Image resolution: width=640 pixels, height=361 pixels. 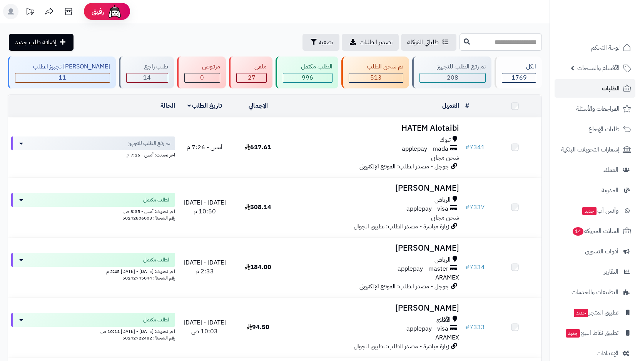 What do you see at coordinates (251, 78) in the screenshot?
I see `div: 27` at bounding box center [251, 78].